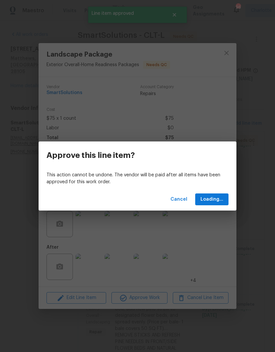 This screenshot has height=352, width=275. What do you see at coordinates (137, 179) in the screenshot?
I see `p: This action cannot be undone. The vendor will be paid after all items have been approved for this...` at bounding box center [137, 179].